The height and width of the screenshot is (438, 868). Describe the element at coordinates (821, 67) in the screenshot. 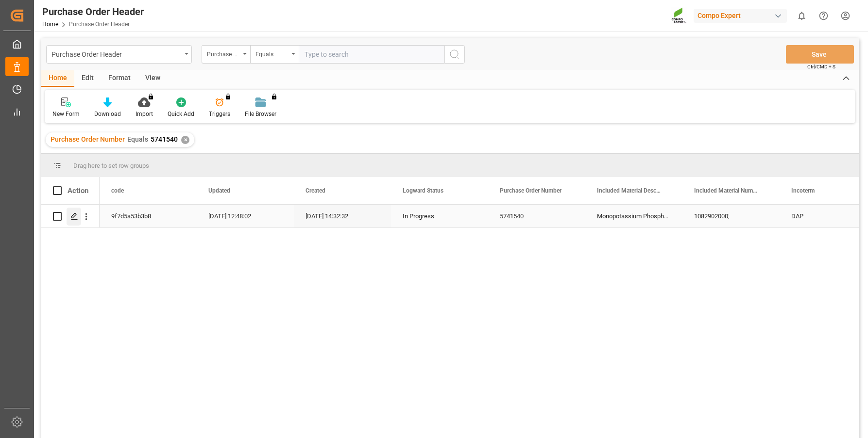

I see `span: Ctrl/CMD + S` at that location.